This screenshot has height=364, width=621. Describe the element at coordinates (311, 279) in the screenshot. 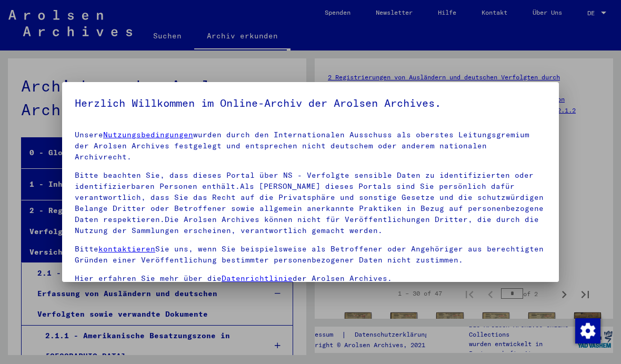

I see `p: Hier erfahren Sie mehr über die der Arolsen Archives.` at that location.